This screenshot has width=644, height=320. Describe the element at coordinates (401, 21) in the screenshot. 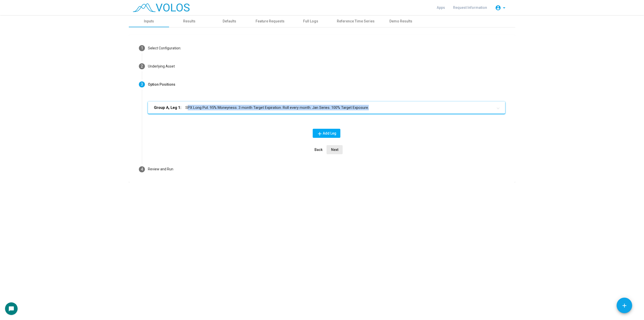

I see `div: Demo Results` at that location.